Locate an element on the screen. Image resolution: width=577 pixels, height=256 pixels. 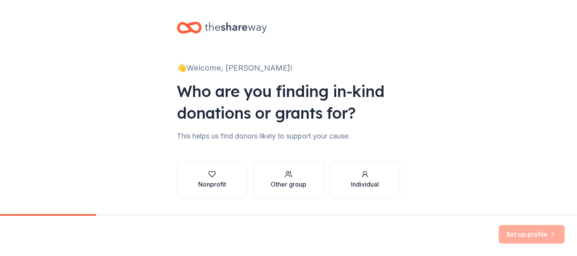
button: Other group is located at coordinates (288, 180).